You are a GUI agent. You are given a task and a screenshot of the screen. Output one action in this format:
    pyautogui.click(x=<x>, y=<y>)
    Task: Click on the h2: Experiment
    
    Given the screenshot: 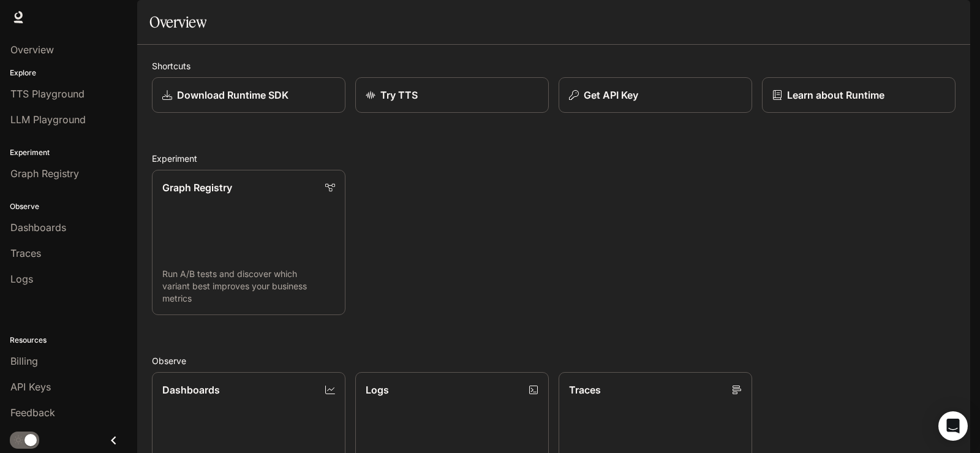 What is the action you would take?
    pyautogui.click(x=553, y=158)
    